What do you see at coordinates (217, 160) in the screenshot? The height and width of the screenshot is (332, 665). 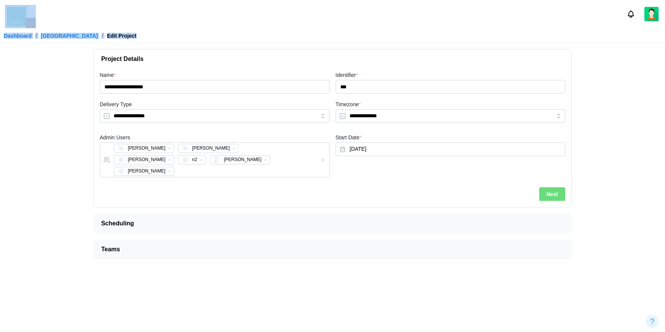 I see `div: CJW` at bounding box center [217, 160].